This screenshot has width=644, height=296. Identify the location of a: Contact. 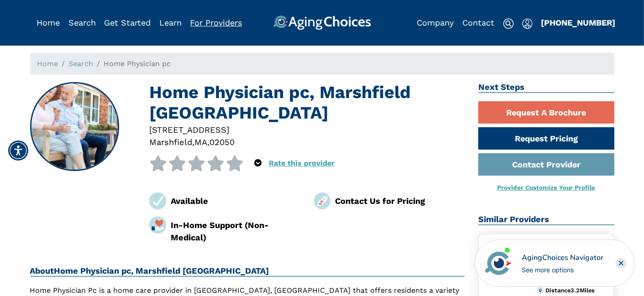
(478, 22).